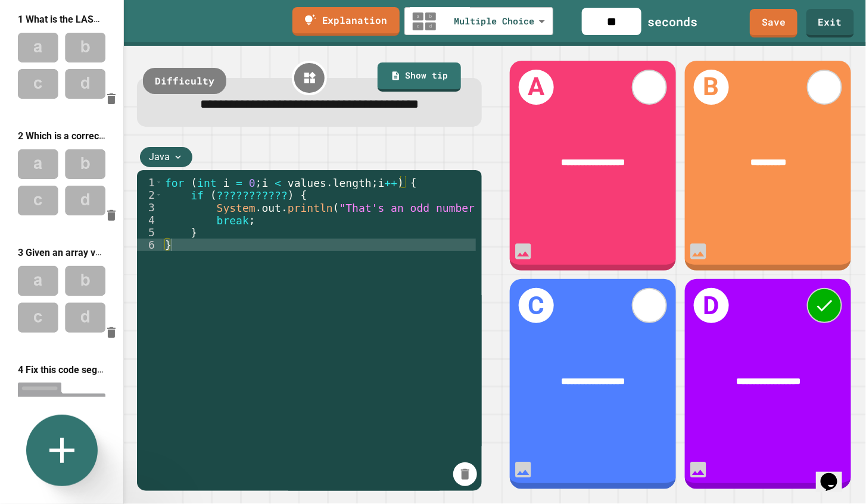 Image resolution: width=866 pixels, height=504 pixels. What do you see at coordinates (150, 245) in the screenshot?
I see `div: 6` at bounding box center [150, 245].